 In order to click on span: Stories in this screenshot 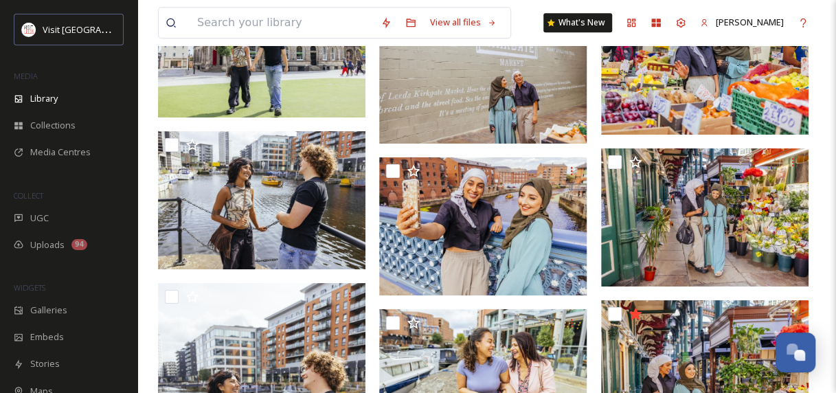, I will do `click(45, 364)`.